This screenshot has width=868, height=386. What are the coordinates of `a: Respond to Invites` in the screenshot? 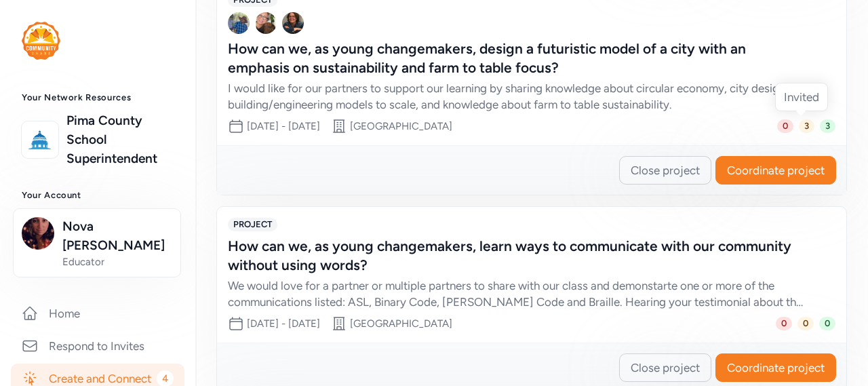 It's located at (97, 346).